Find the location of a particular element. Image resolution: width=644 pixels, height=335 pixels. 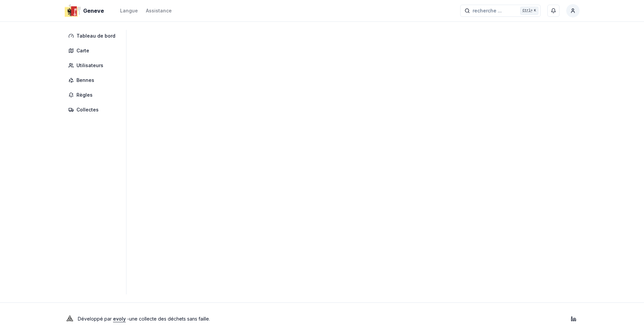

span: Collectes is located at coordinates (87, 109).